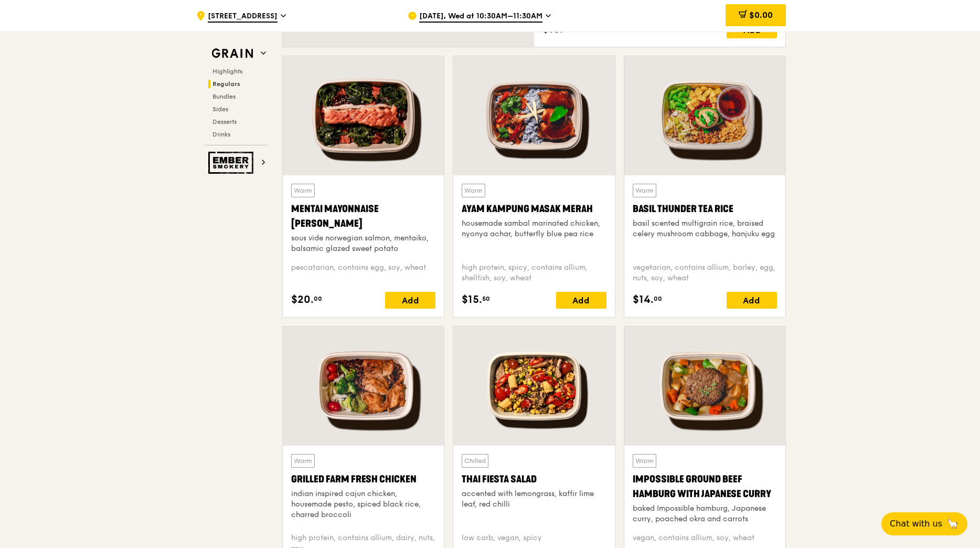 Image resolution: width=980 pixels, height=548 pixels. What do you see at coordinates (533, 209) in the screenshot?
I see `div: Ayam Kampung Masak Merah` at bounding box center [533, 209].